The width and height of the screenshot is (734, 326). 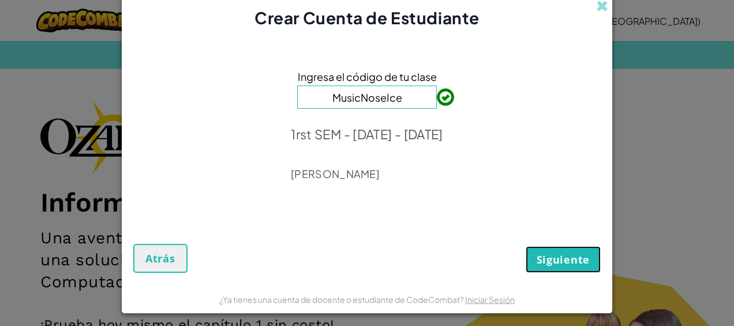 What do you see at coordinates (160, 258) in the screenshot?
I see `button: Atrás` at bounding box center [160, 258].